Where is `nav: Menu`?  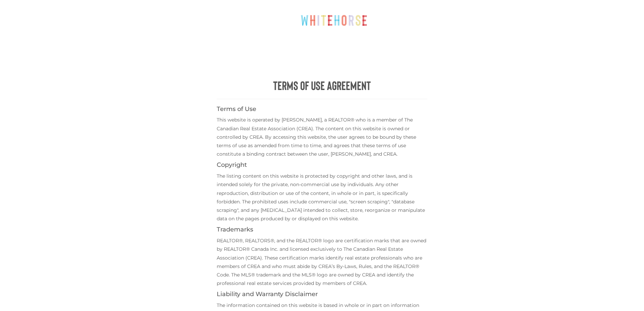 nav: Menu is located at coordinates (322, 49).